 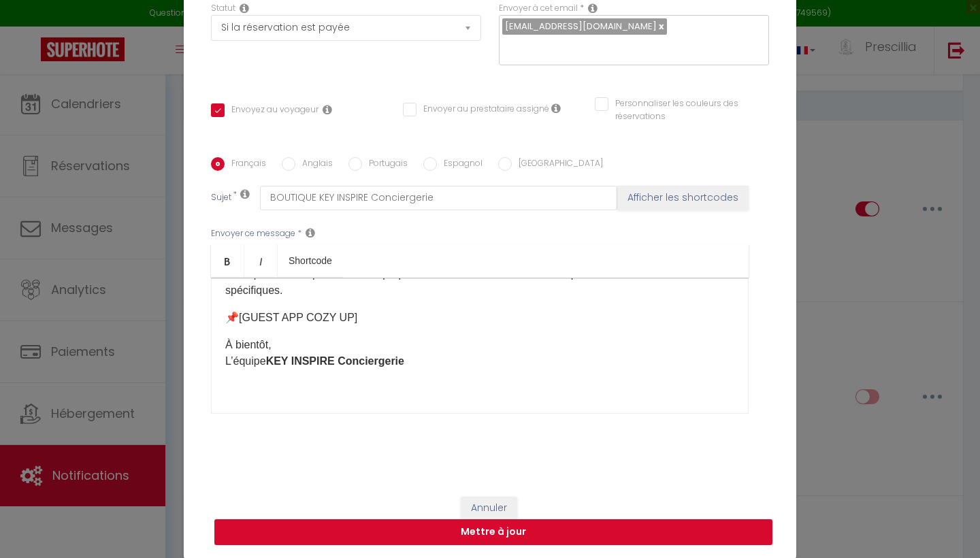 I want to click on label: Statut, so click(x=223, y=8).